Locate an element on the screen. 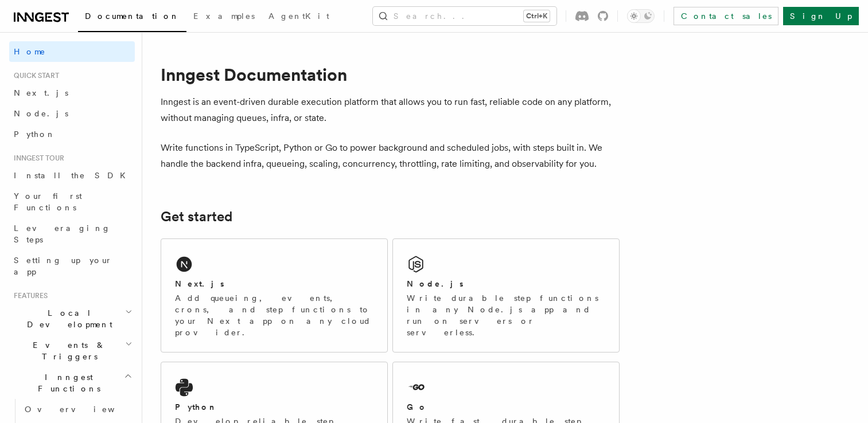 The image size is (868, 423). h2: Go is located at coordinates (417, 408).